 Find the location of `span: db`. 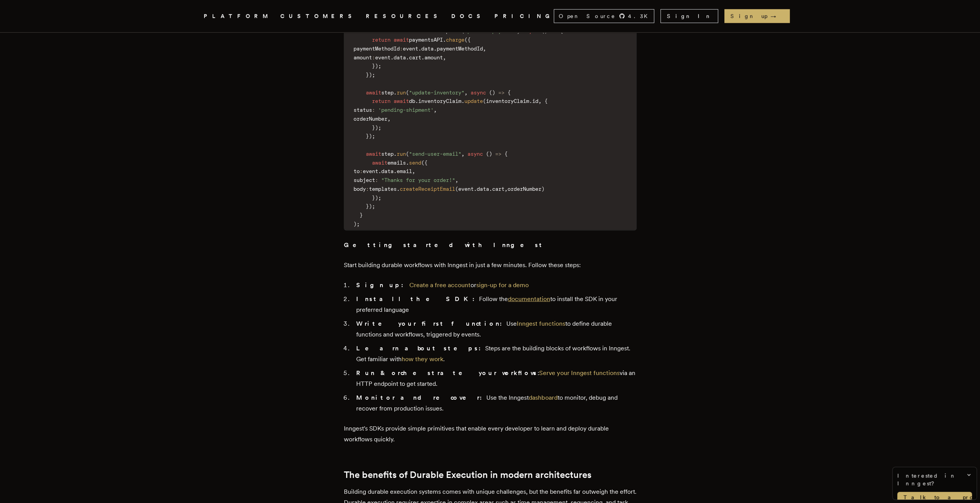

span: db is located at coordinates (412, 101).